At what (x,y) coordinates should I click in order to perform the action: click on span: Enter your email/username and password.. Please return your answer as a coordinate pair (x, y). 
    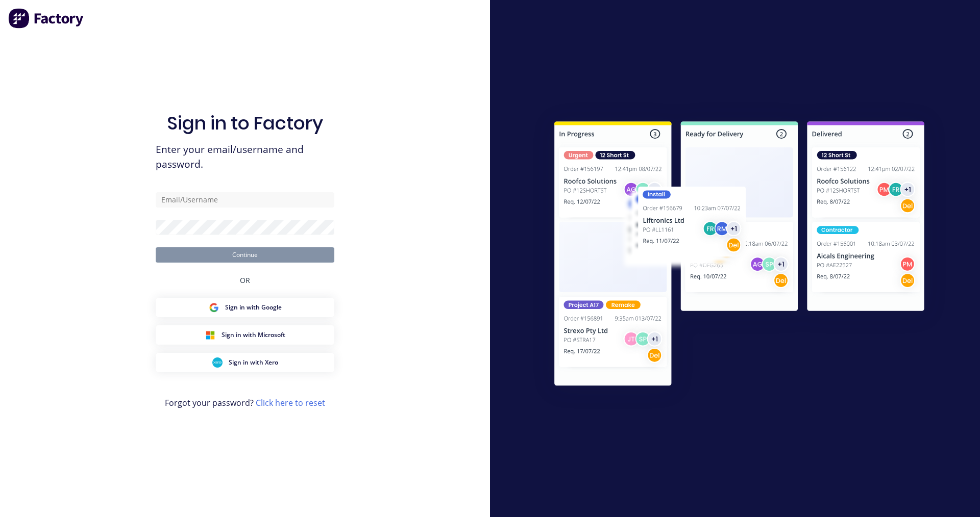
    Looking at the image, I should click on (245, 157).